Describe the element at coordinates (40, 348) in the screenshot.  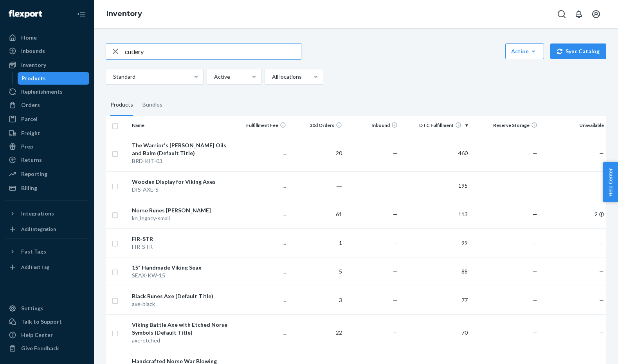
I see `div: Give Feedback` at that location.